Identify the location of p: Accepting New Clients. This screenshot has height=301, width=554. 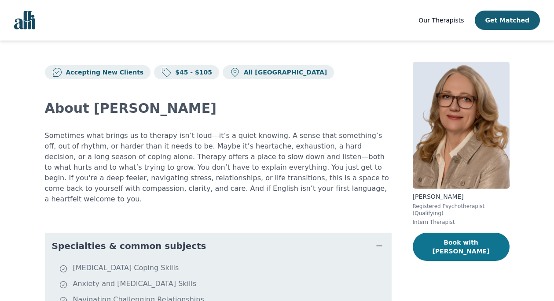
(103, 72).